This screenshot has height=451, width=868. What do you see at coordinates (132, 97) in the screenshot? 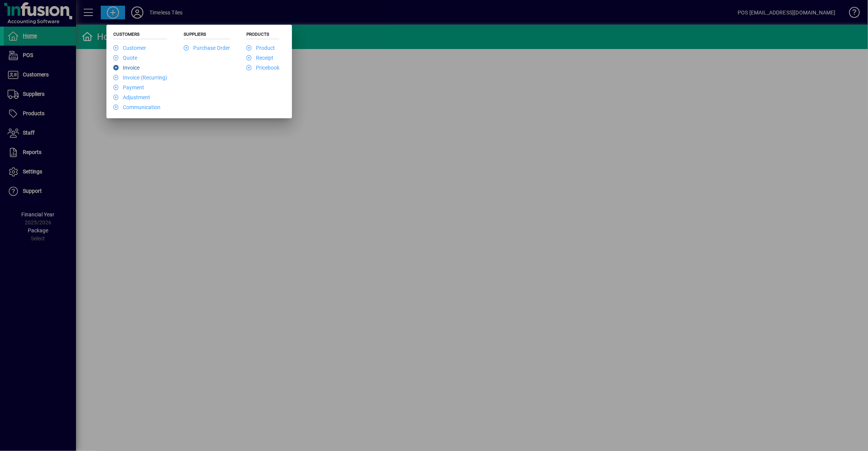
I see `a: Adjustment` at bounding box center [132, 97].